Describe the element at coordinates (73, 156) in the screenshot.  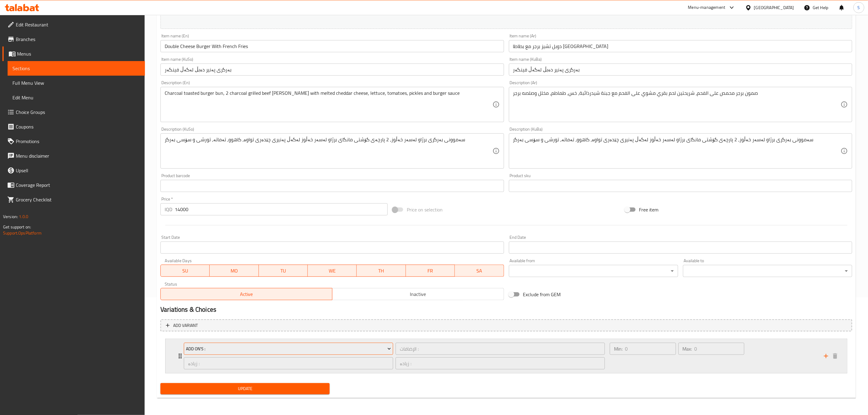
I see `a: Menu disclaimer` at that location.